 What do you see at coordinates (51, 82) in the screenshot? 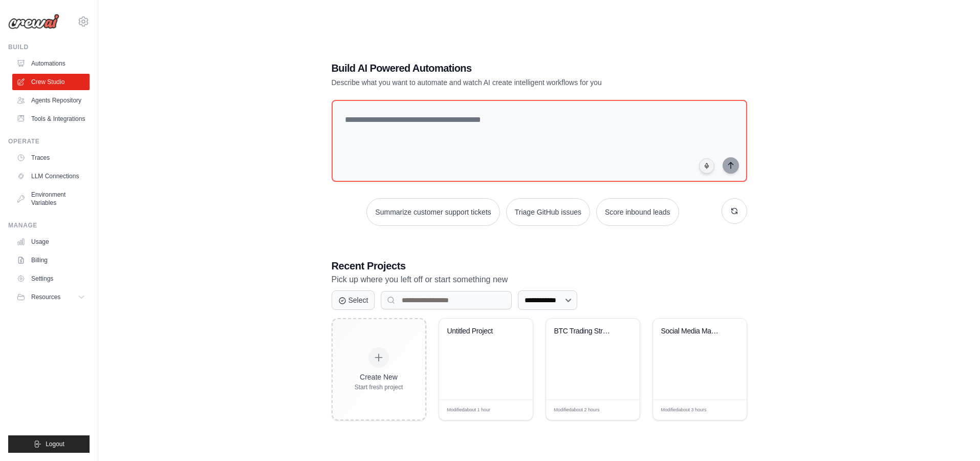
I see `a: Crew Studio` at bounding box center [51, 82].